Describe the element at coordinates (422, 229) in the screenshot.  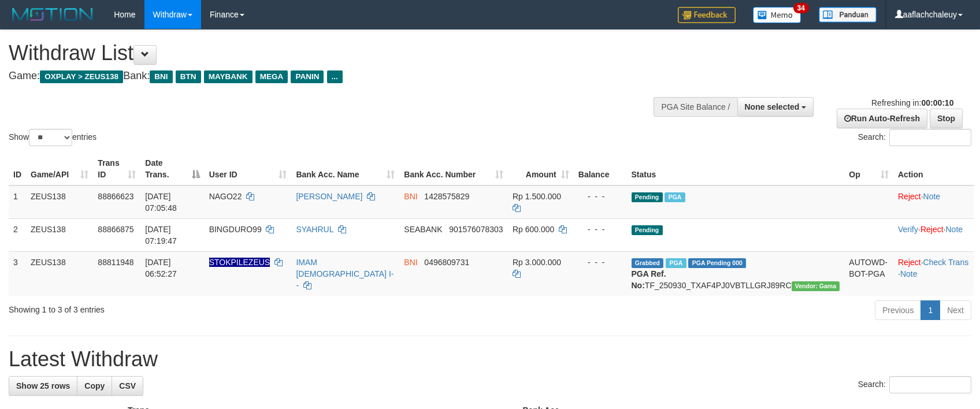
I see `span: SEABANK` at that location.